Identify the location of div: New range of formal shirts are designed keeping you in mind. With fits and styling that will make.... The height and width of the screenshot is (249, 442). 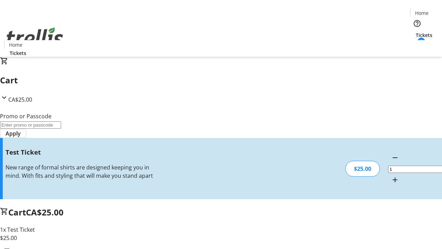
(81, 171).